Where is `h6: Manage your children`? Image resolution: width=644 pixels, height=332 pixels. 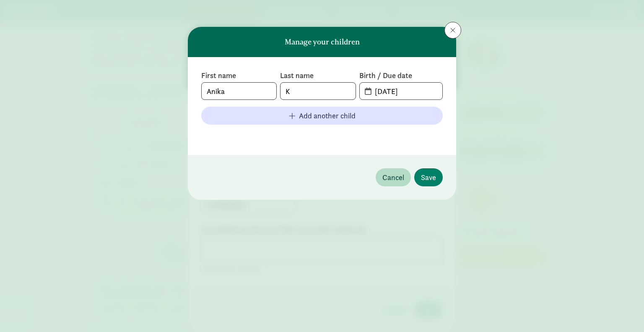 h6: Manage your children is located at coordinates (322, 42).